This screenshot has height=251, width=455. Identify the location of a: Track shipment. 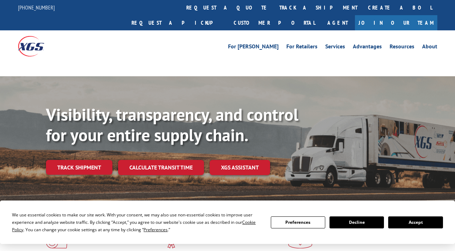
(79, 168).